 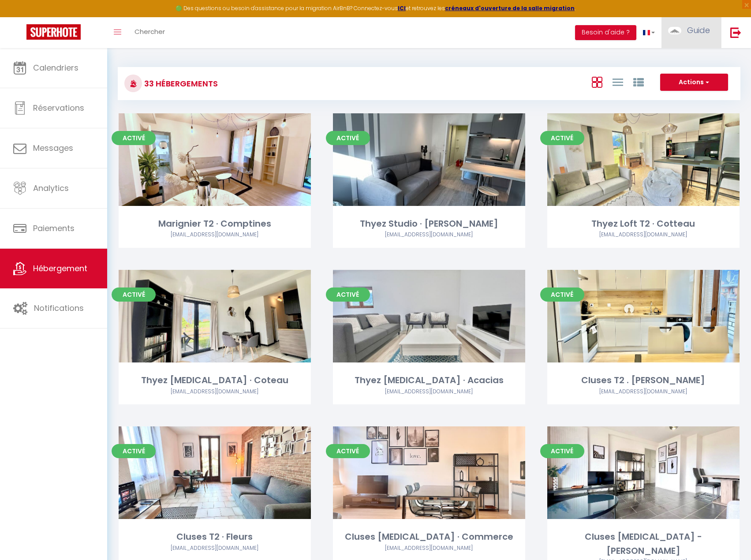 I want to click on span: Réservations, so click(x=59, y=108).